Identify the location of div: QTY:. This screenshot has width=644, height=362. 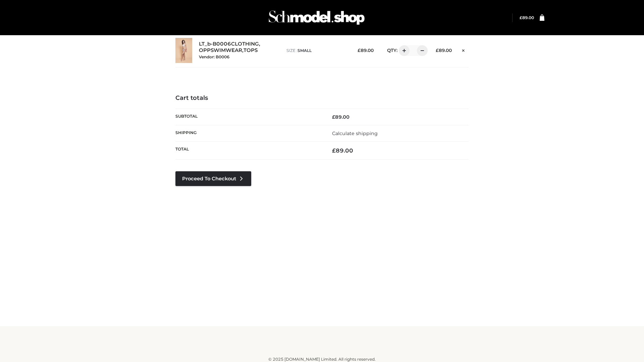
(403, 51).